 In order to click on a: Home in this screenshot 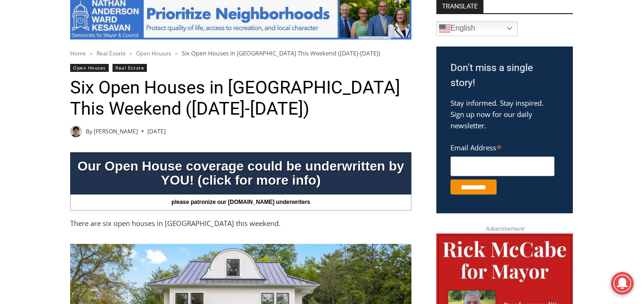, I will do `click(78, 53)`.